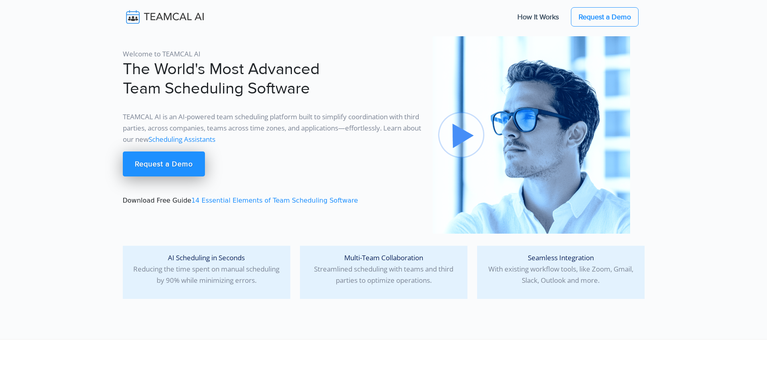 The width and height of the screenshot is (767, 367). What do you see at coordinates (273, 135) in the screenshot?
I see `div: Download Free Guide` at bounding box center [273, 135].